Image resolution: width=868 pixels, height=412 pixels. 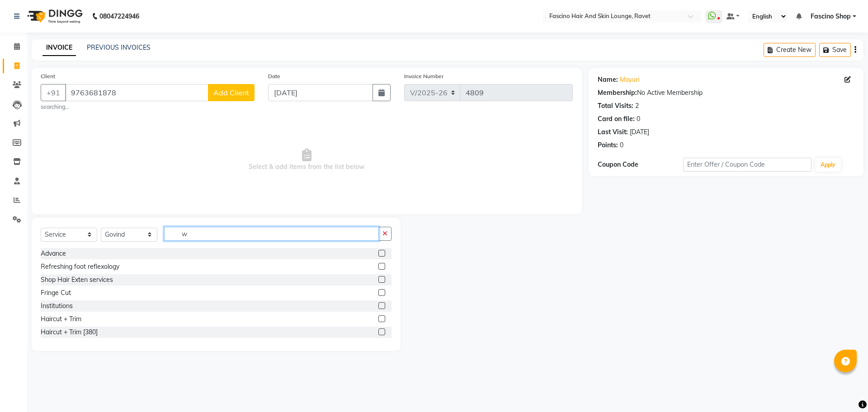 I want to click on span: Fascino Shop, so click(x=831, y=16).